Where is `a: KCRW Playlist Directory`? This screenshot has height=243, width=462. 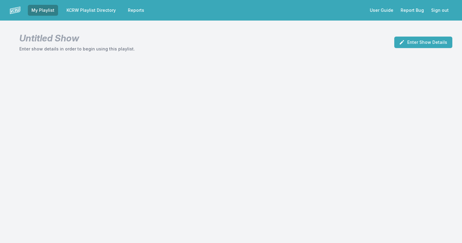
a: KCRW Playlist Directory is located at coordinates (91, 10).